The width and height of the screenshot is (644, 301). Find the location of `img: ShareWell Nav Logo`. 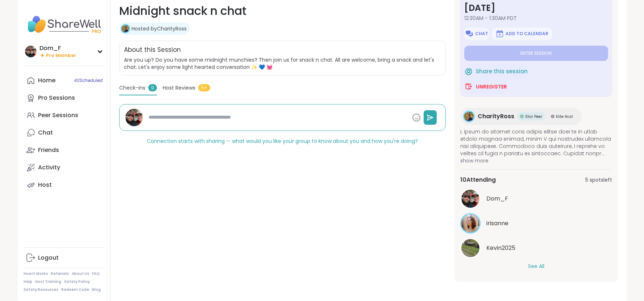

img: ShareWell Nav Logo is located at coordinates (64, 24).